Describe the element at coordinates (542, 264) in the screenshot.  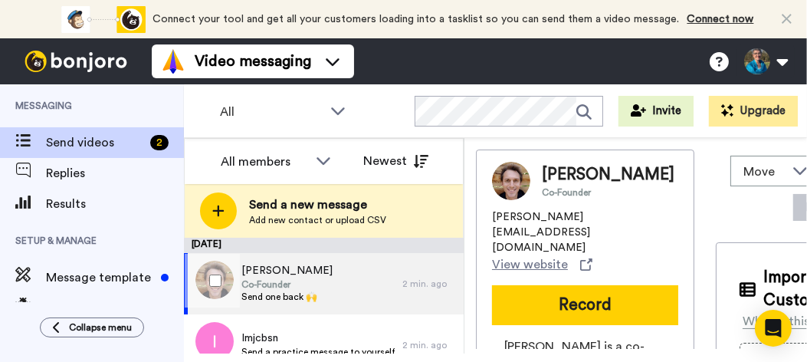
I see `a: View website` at that location.